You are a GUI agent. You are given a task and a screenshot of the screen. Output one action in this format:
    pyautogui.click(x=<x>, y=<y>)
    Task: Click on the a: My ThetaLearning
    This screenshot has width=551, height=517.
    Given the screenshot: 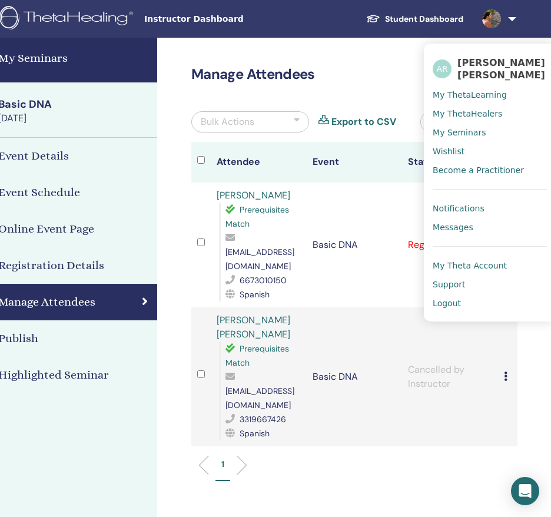 What is the action you would take?
    pyautogui.click(x=490, y=95)
    